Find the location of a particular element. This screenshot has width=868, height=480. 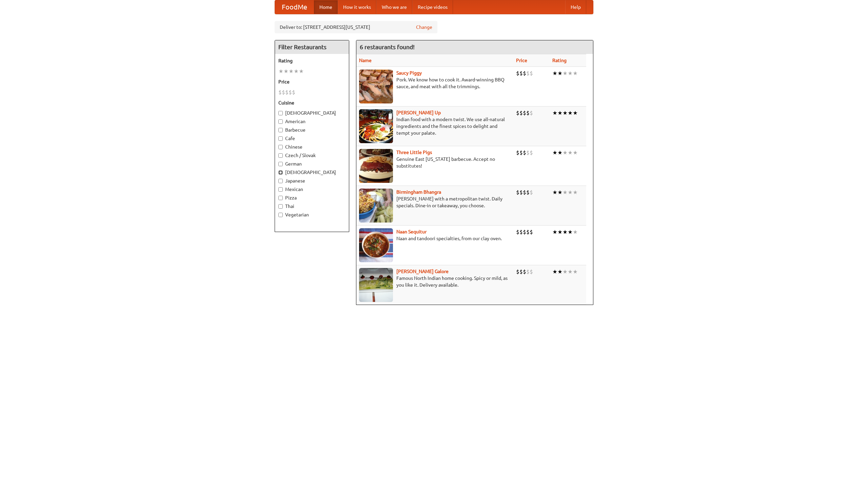

h4: Filter Restaurants is located at coordinates (312, 47).